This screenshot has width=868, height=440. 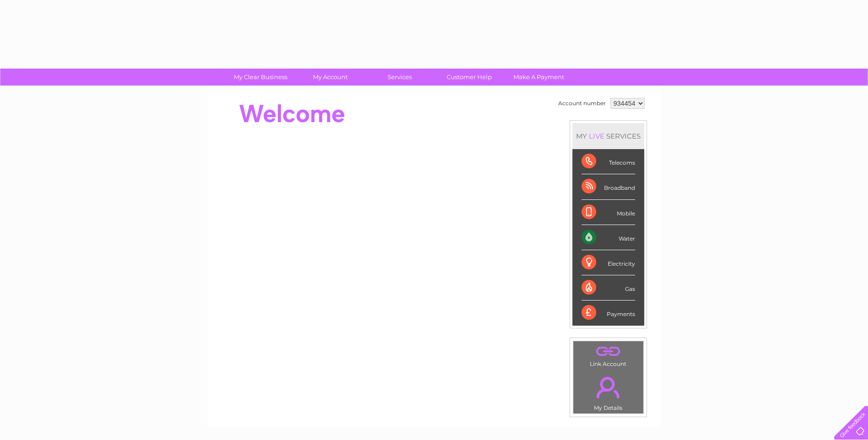 What do you see at coordinates (608, 392) in the screenshot?
I see `td: My Details` at bounding box center [608, 392].